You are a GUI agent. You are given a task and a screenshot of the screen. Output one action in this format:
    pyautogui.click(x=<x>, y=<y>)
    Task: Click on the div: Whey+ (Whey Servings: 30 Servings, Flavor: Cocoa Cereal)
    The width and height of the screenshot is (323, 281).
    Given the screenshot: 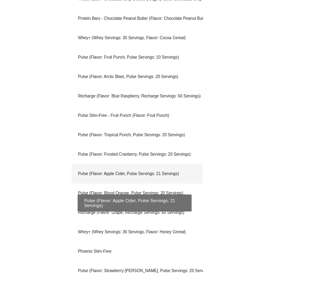 What is the action you would take?
    pyautogui.click(x=137, y=38)
    